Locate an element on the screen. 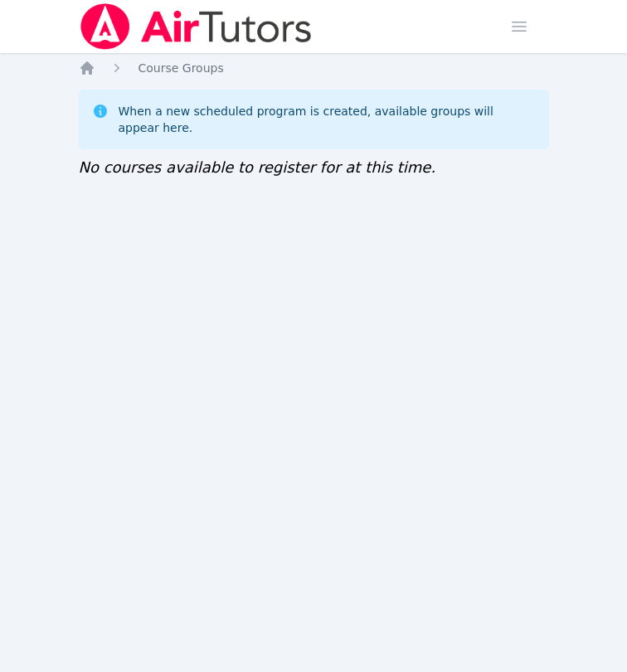  img: Air Tutors is located at coordinates (195, 27).